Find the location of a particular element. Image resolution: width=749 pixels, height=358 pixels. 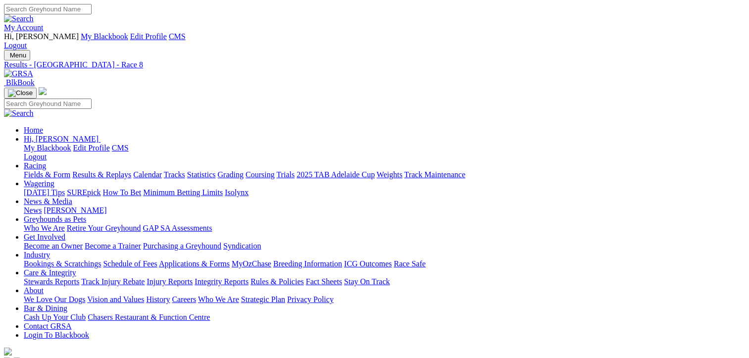

div: About is located at coordinates (384, 299).